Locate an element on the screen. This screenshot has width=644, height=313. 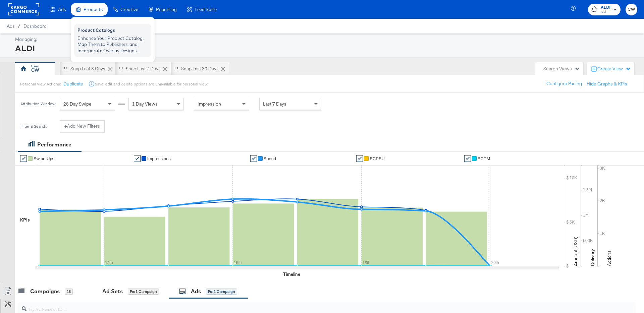
div: 18 is located at coordinates (69, 292).